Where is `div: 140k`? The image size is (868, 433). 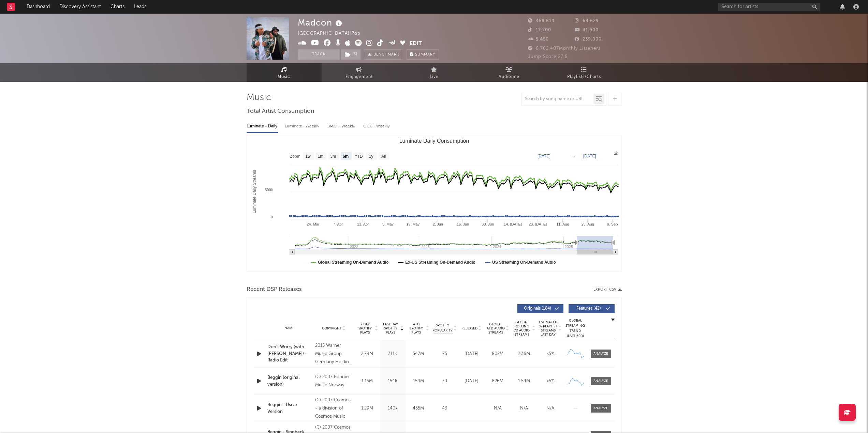 div: 140k is located at coordinates (393, 408).